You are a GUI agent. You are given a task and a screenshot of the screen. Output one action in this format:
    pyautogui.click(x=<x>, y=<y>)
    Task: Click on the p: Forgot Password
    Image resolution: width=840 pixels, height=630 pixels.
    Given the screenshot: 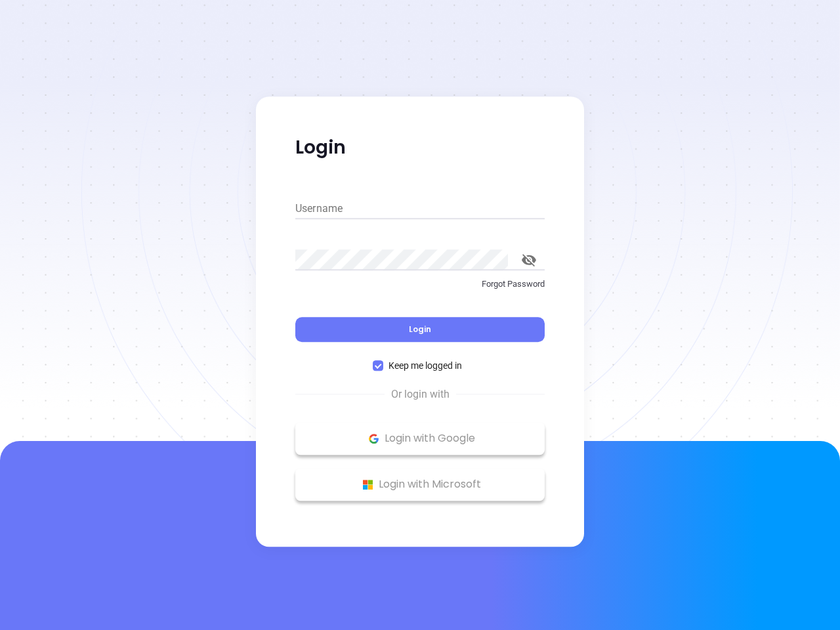 What is the action you would take?
    pyautogui.click(x=420, y=284)
    